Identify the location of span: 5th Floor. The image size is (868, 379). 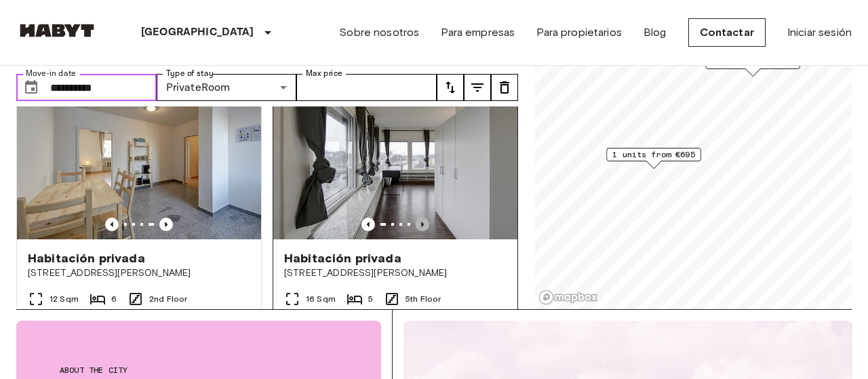
(423, 299).